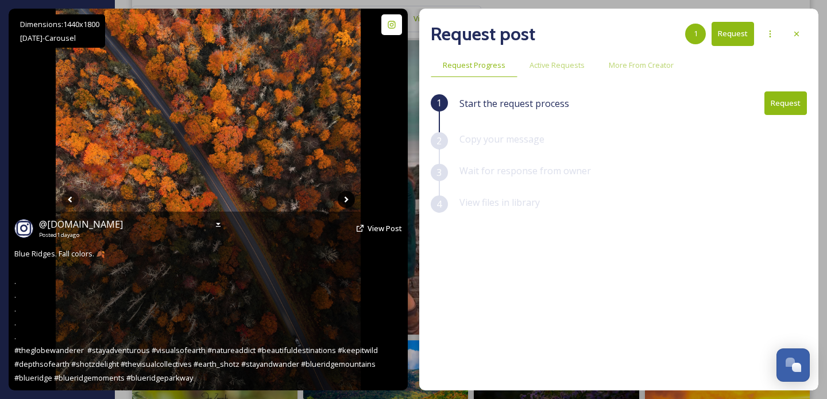  Describe the element at coordinates (60, 24) in the screenshot. I see `span: Dimensions: 1440 x 1800` at that location.